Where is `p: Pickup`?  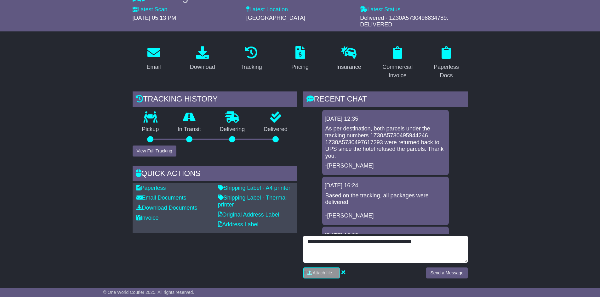
p: Pickup is located at coordinates (150, 130).